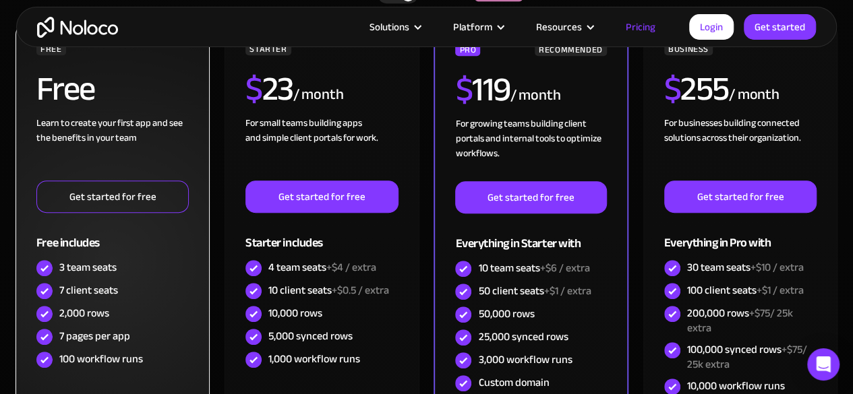  What do you see at coordinates (101, 359) in the screenshot?
I see `div: 100 workflow runs` at bounding box center [101, 359].